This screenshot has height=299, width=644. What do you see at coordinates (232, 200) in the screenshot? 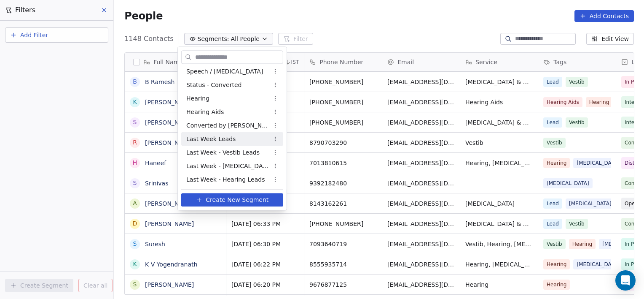
I see `button: Create New Segment` at bounding box center [232, 200].